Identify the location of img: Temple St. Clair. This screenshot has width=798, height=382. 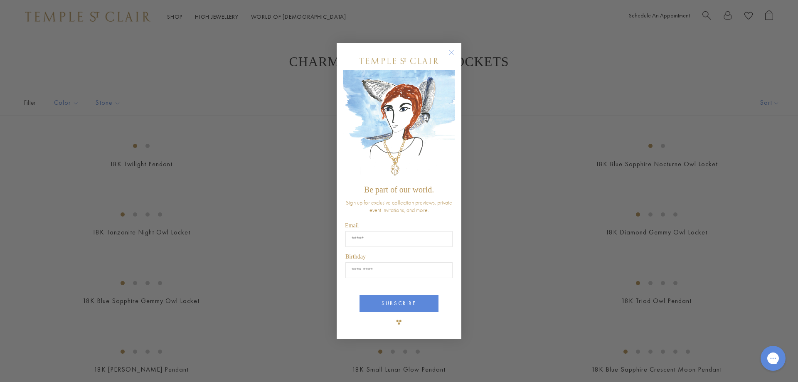
(399, 61).